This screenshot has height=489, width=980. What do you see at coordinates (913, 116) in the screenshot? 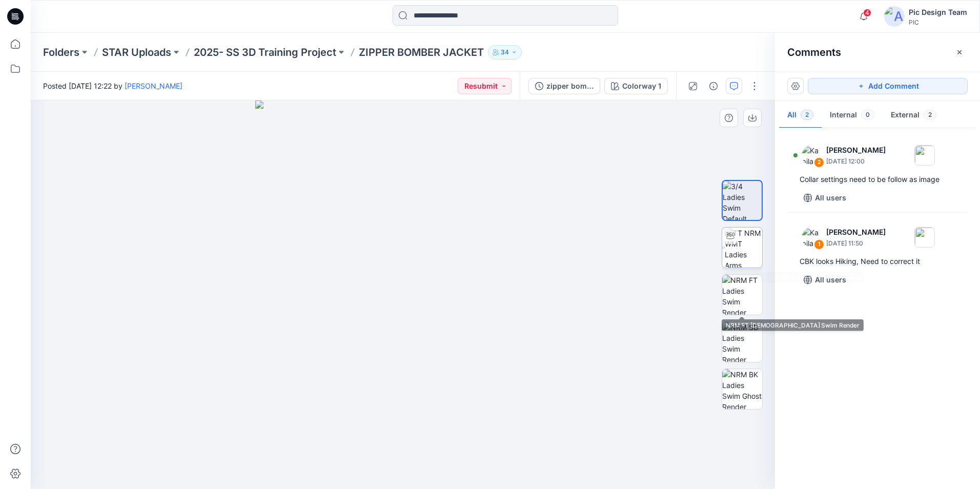
I see `button: External` at bounding box center [913, 116].